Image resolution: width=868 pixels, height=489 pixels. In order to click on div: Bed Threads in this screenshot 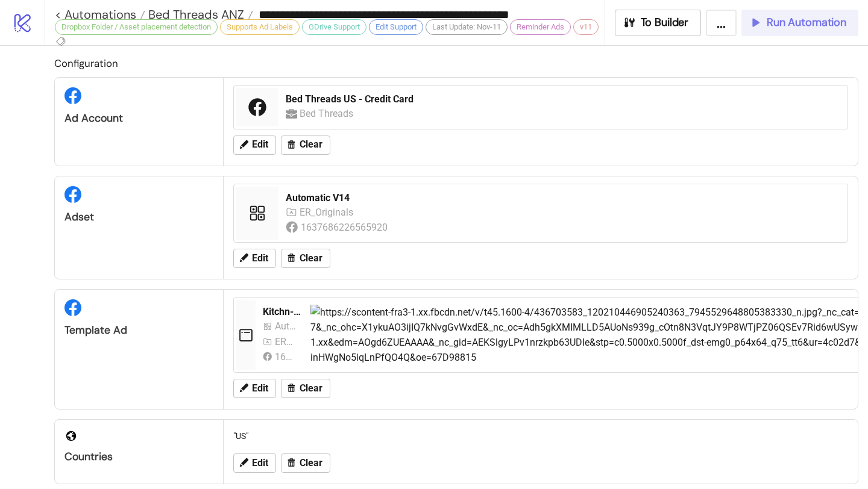, I will do `click(328, 113)`.